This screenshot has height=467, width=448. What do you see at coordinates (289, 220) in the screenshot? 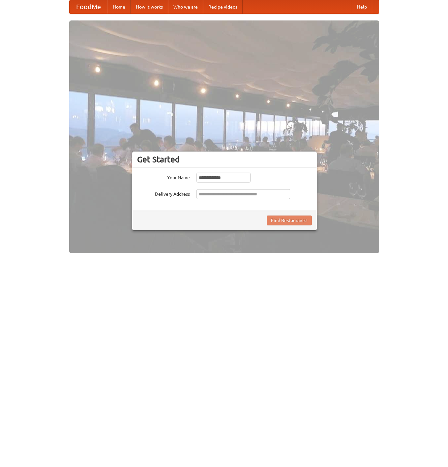
I see `button: Find Restaurants!` at bounding box center [289, 220].